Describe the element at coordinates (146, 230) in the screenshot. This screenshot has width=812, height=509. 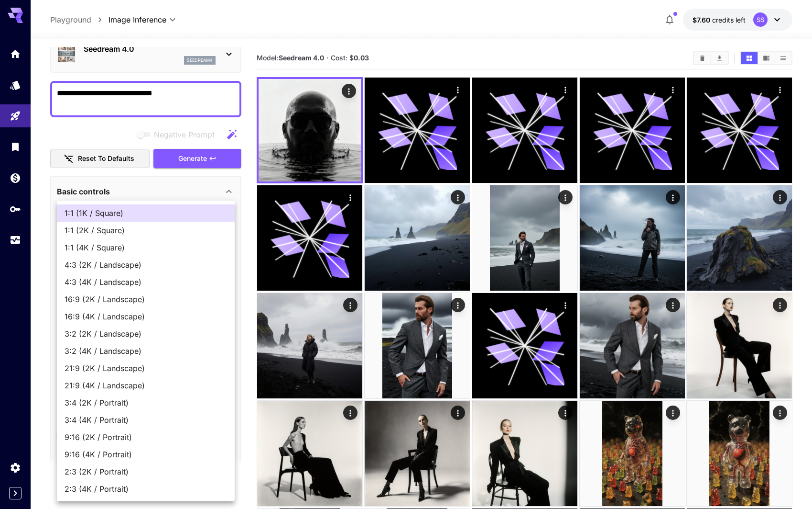
I see `span: 1:1 (2K / Square)` at that location.